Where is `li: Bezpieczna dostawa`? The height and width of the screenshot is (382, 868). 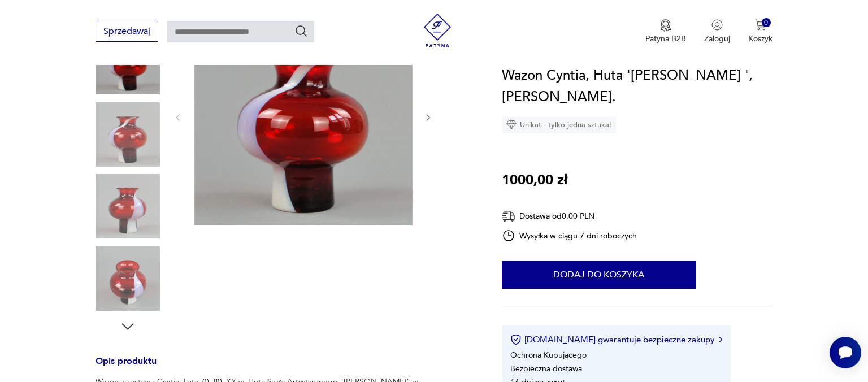
li: Bezpieczna dostawa is located at coordinates (546, 368).